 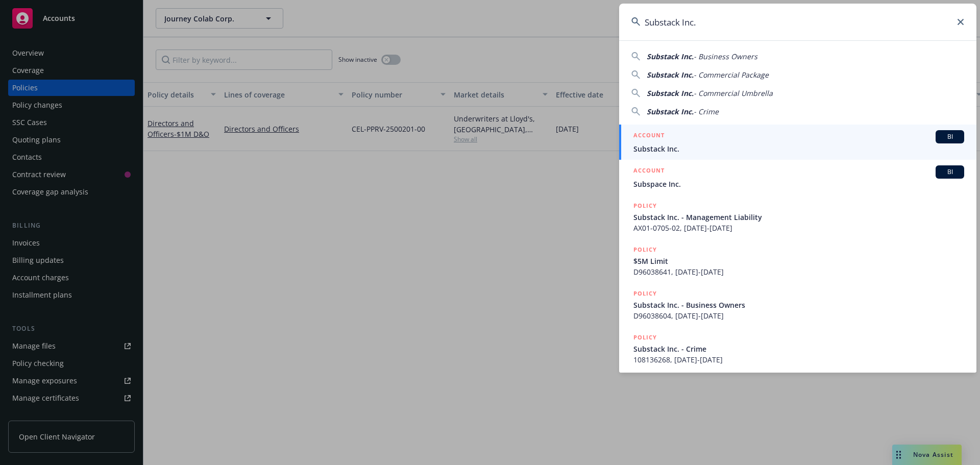 What do you see at coordinates (733, 93) in the screenshot?
I see `span: - Commercial Umbrella` at bounding box center [733, 93].